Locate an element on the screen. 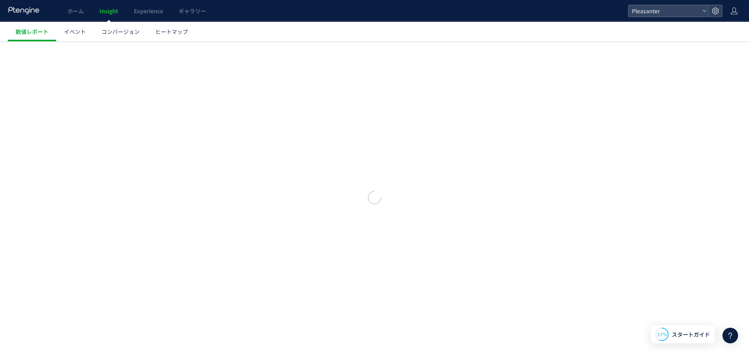  span: ギャラリー is located at coordinates (192, 11).